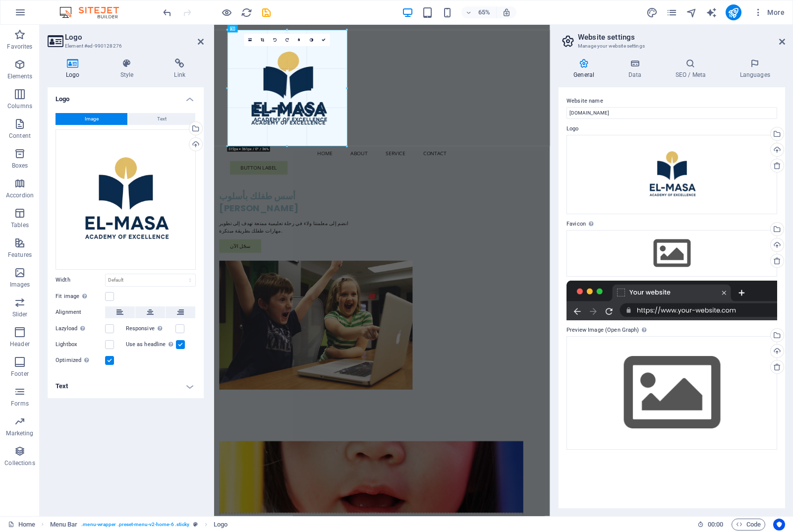 The image size is (793, 532). I want to click on label: Preview Image (Open Graph), so click(672, 330).